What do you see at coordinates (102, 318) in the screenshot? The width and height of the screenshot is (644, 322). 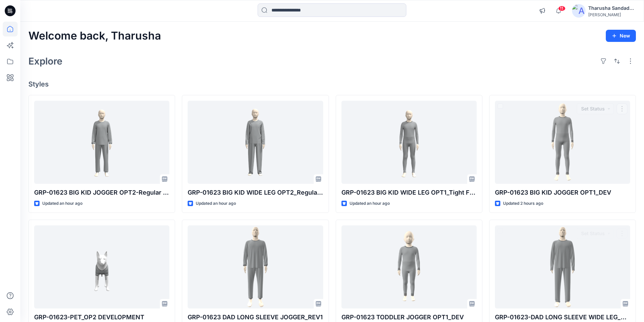 I see `p: GRP-01623-PET_OP2 DEVELOPMENT` at bounding box center [102, 318].